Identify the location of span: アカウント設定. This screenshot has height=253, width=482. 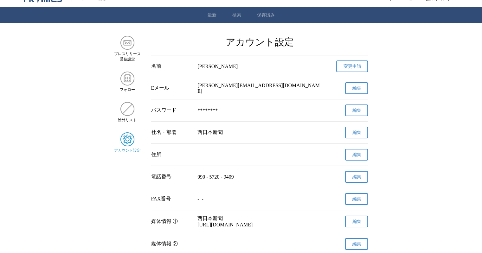
(127, 151).